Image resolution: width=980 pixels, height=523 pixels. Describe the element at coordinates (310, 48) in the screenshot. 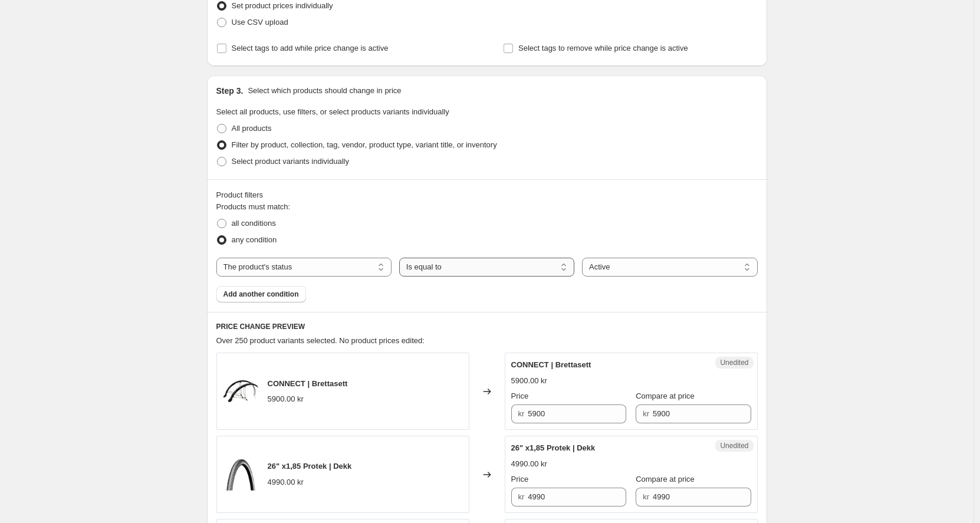

I see `span: Select tags to add while price change is active` at that location.